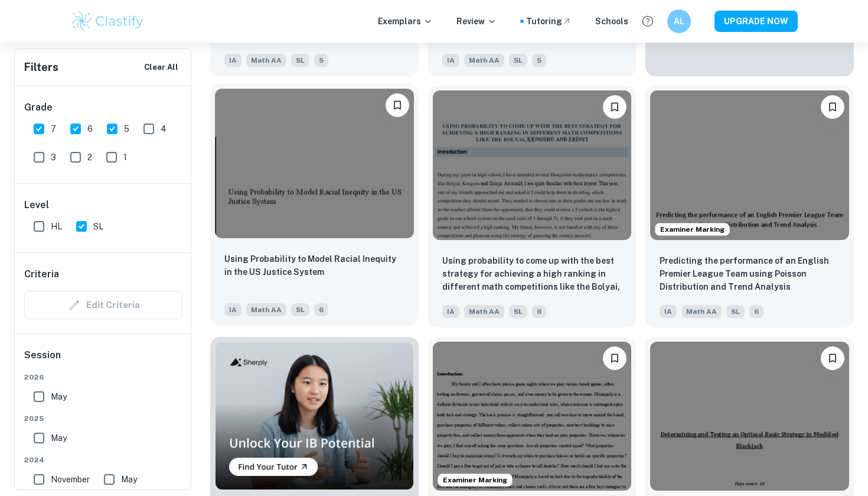 The image size is (868, 496). I want to click on img: Math AA IA example thumbnail: Using Probability to Model Racial Inequi, so click(314, 163).